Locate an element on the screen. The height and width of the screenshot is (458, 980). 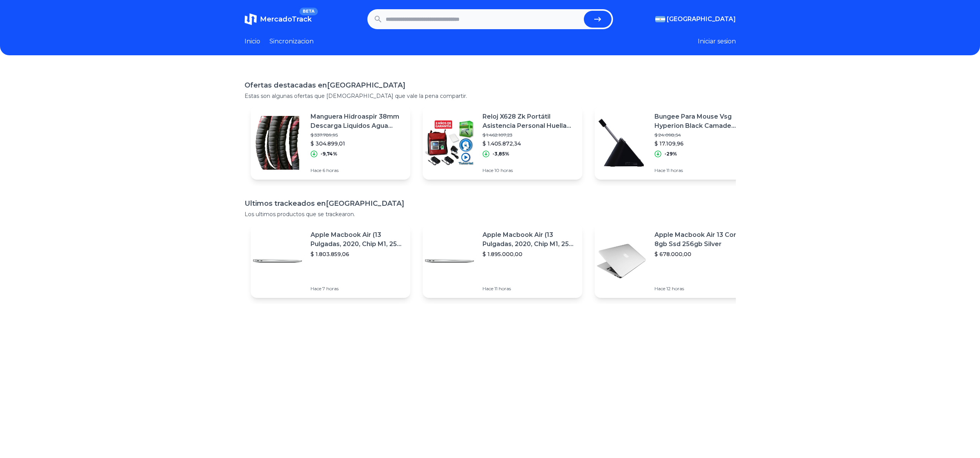
p: Manguera Hidroaspir 38mm Descarga Liquidos Agua Dunlop 5 Mts is located at coordinates (357, 122).